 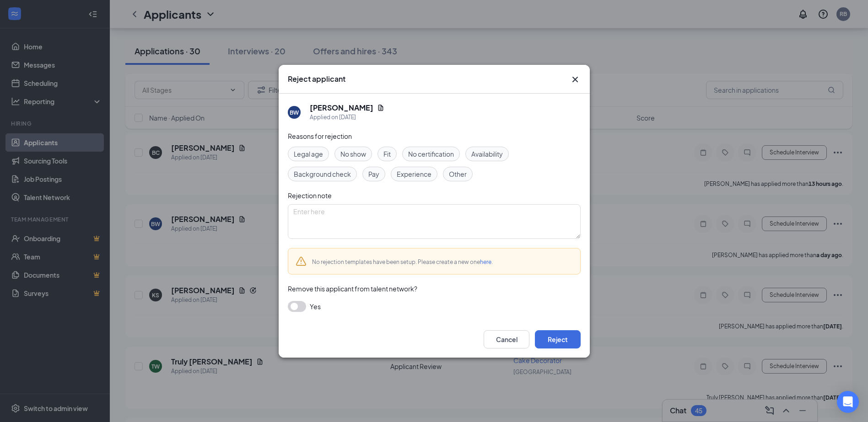 What do you see at coordinates (294, 112) in the screenshot?
I see `div: BW` at bounding box center [294, 112].